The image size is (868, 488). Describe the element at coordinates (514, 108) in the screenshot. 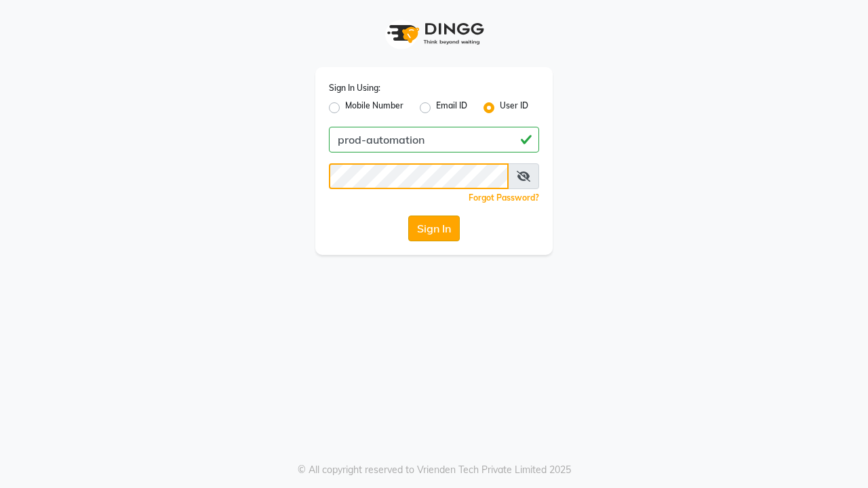

I see `label: User ID` at that location.